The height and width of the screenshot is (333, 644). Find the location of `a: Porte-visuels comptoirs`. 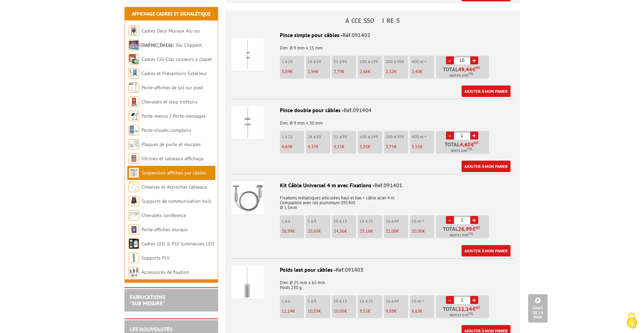

a: Porte-visuels comptoirs is located at coordinates (167, 130).